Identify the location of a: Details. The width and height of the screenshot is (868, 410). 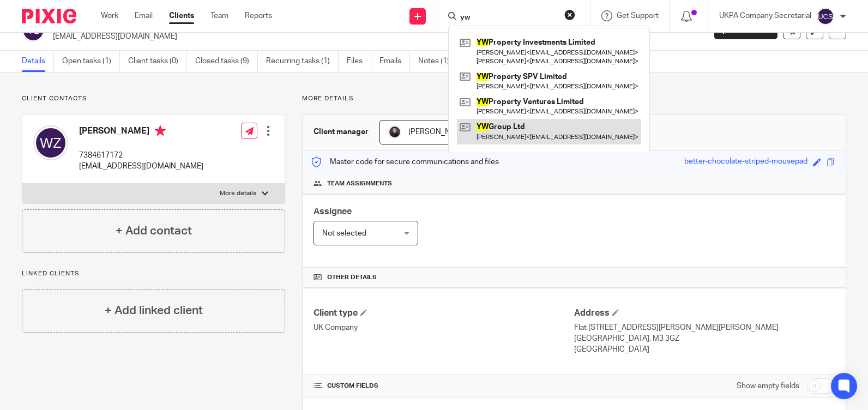
(38, 61).